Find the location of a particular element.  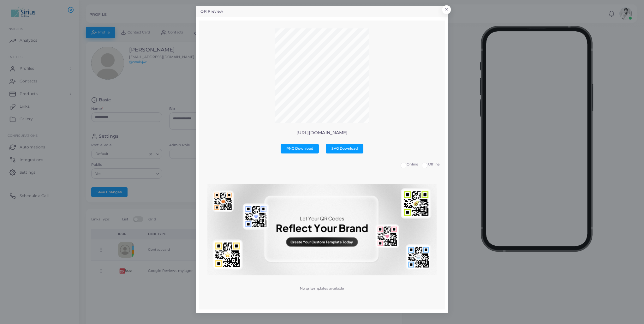

h5: QR Preview is located at coordinates (212, 12).